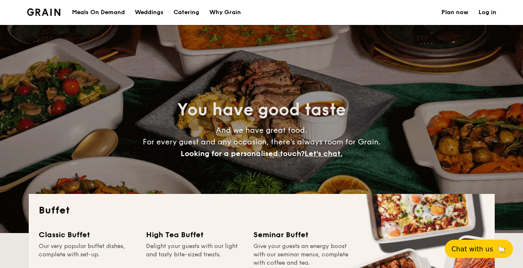  Describe the element at coordinates (44, 12) in the screenshot. I see `img: Grain` at that location.